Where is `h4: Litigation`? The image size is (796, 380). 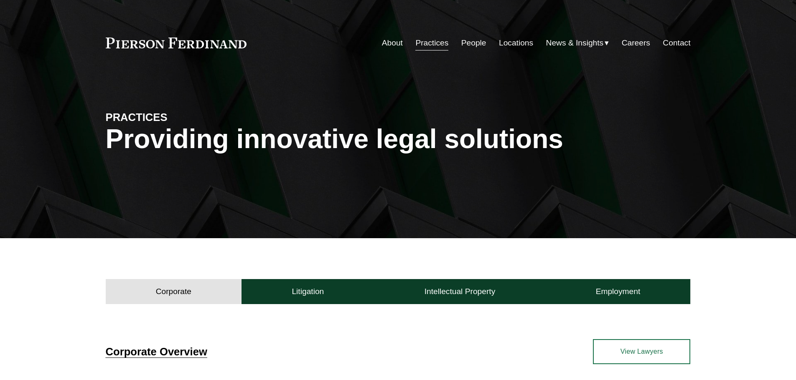
h4: Litigation is located at coordinates (307, 292).